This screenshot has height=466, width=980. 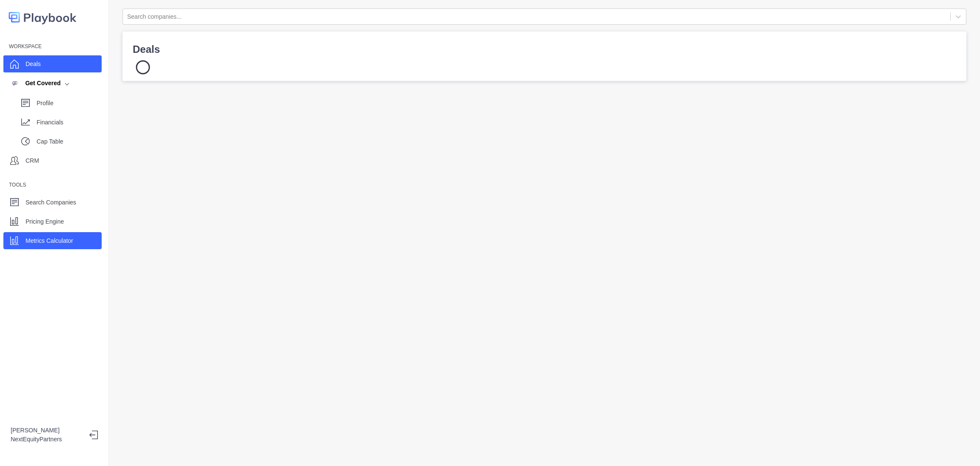 I want to click on p: Pricing Engine, so click(x=45, y=222).